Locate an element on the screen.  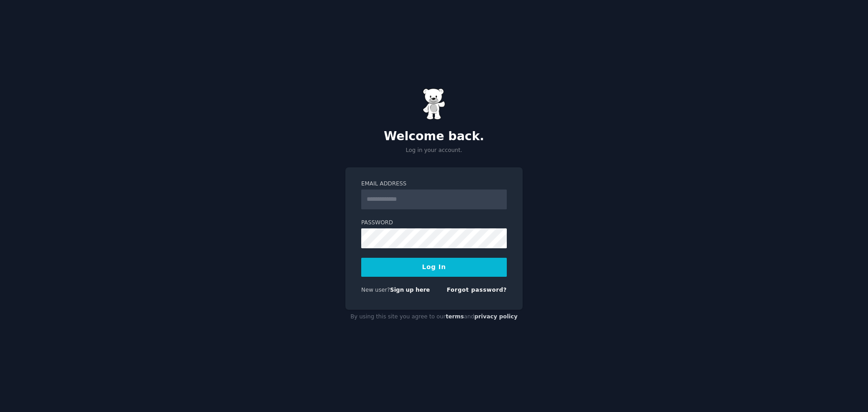
span: New user? is located at coordinates (376, 290).